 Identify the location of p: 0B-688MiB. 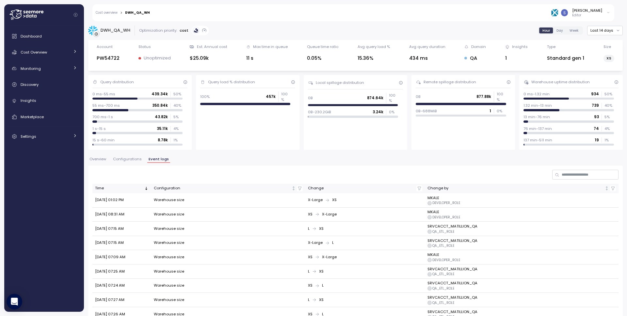
(426, 111).